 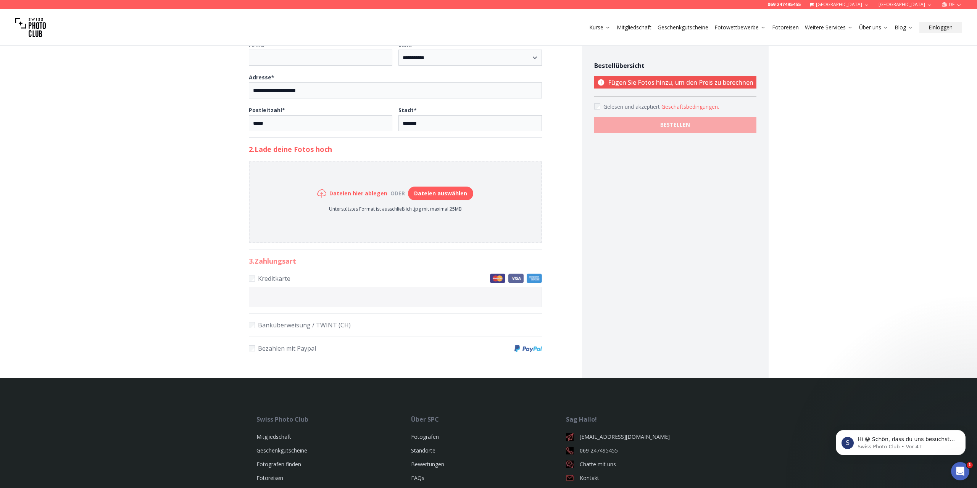 What do you see at coordinates (683, 27) in the screenshot?
I see `button: Geschenkgutscheine` at bounding box center [683, 27].